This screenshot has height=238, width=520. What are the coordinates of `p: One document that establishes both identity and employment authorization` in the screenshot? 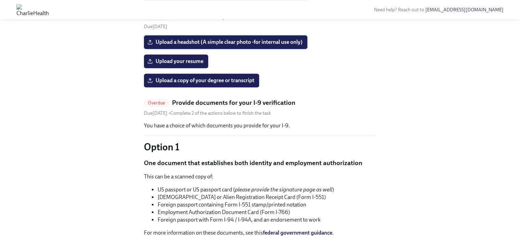 It's located at (260, 163).